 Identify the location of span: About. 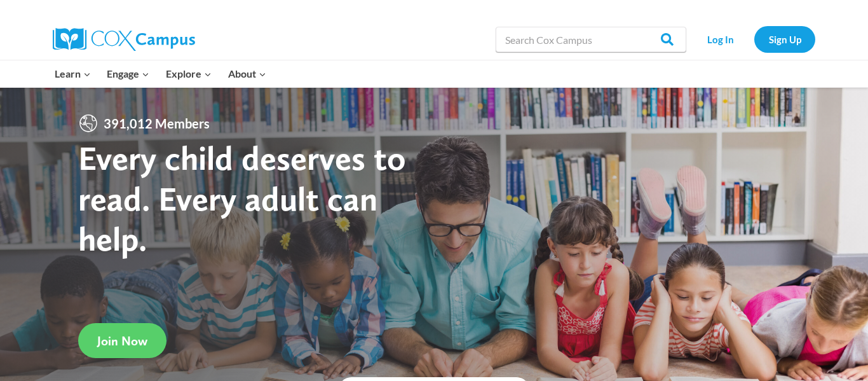
(247, 74).